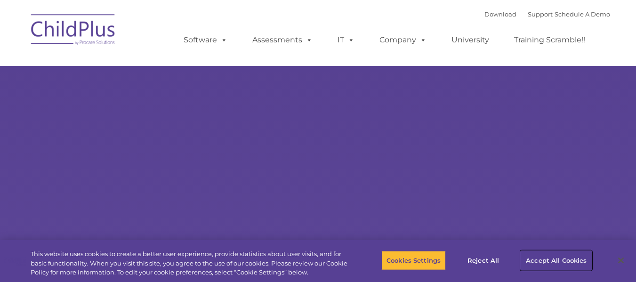 This screenshot has height=282, width=636. What do you see at coordinates (413, 260) in the screenshot?
I see `button: Cookies Settings` at bounding box center [413, 260].